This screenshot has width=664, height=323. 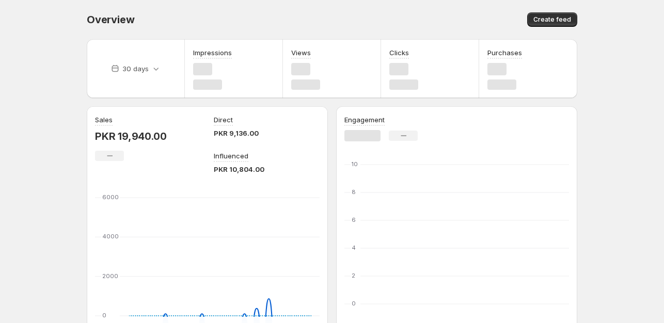 What do you see at coordinates (131, 136) in the screenshot?
I see `p: PKR 19,940.00` at bounding box center [131, 136].